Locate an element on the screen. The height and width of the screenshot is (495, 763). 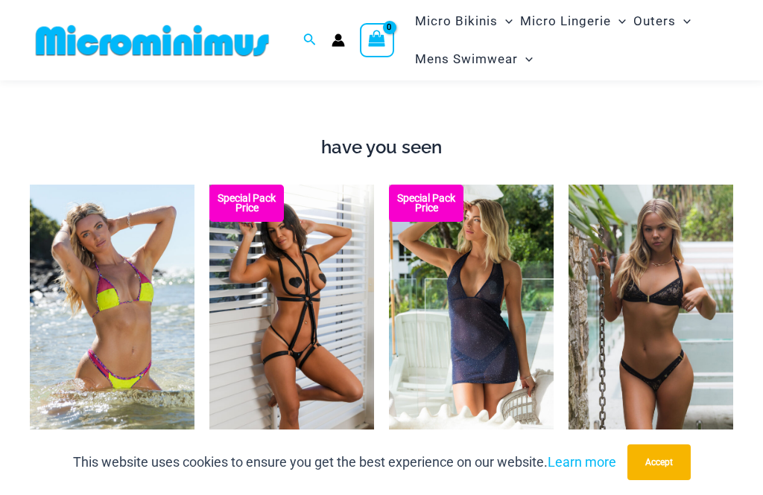
span: Micro Lingerie is located at coordinates (566, 21).